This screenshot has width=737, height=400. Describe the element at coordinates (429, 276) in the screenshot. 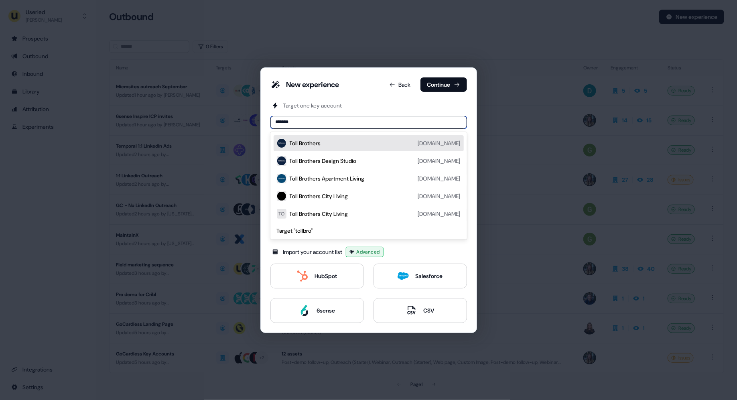

I see `div: Salesforce` at that location.